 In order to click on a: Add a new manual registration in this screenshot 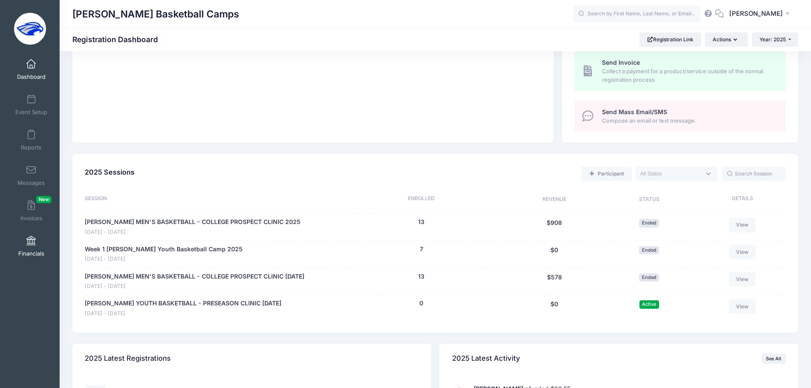, I will do `click(606, 174)`.